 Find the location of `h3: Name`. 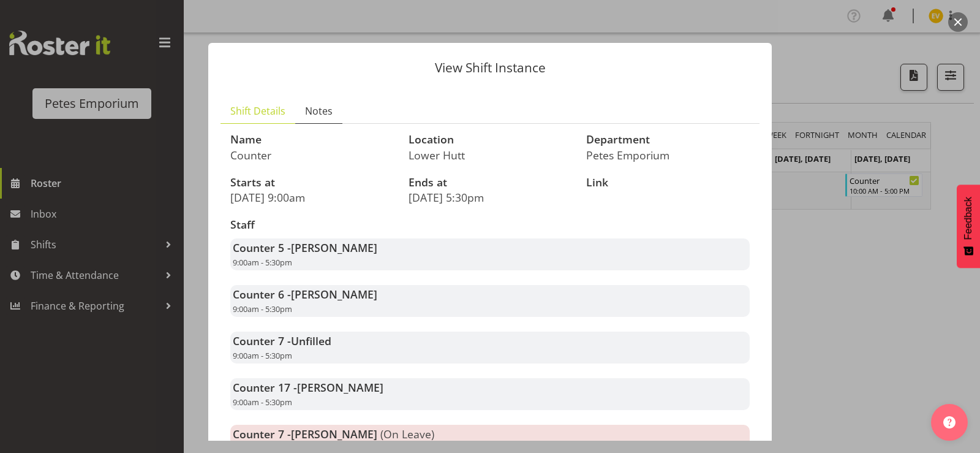

h3: Name is located at coordinates (312, 140).